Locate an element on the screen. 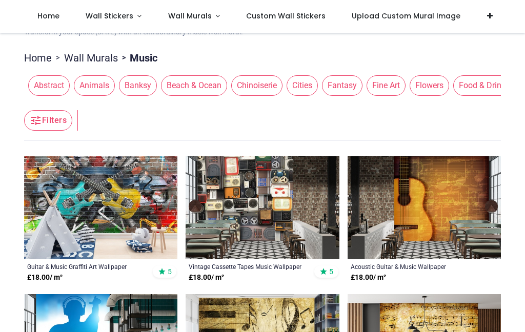  div: Guitar & Music Graffiti Art Wallpaper is located at coordinates (86, 266).